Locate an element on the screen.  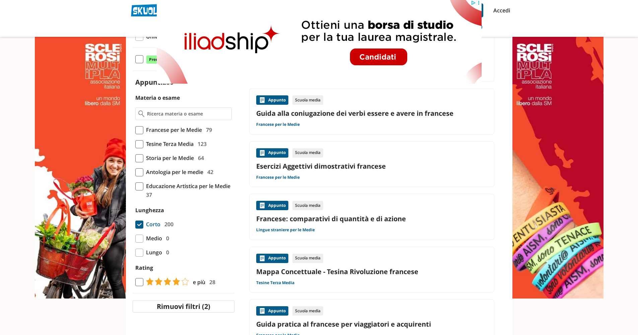
a: Tesine Terza Media is located at coordinates (275, 283).